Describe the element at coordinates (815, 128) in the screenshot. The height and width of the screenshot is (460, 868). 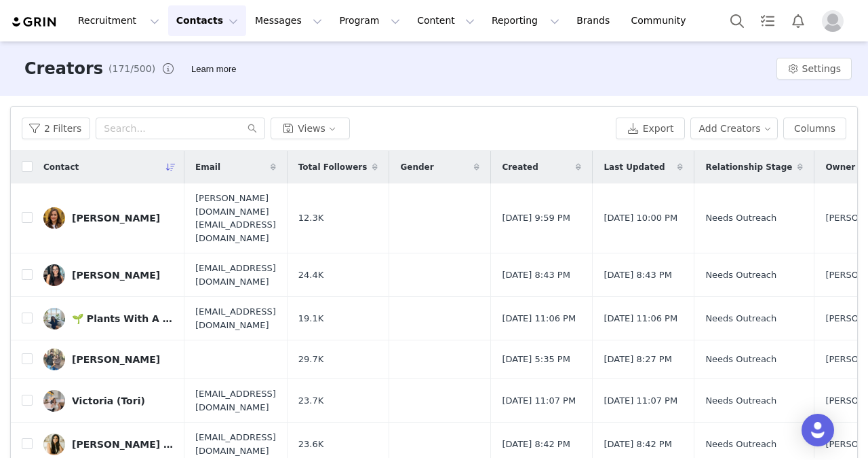
I see `button: Columns` at that location.